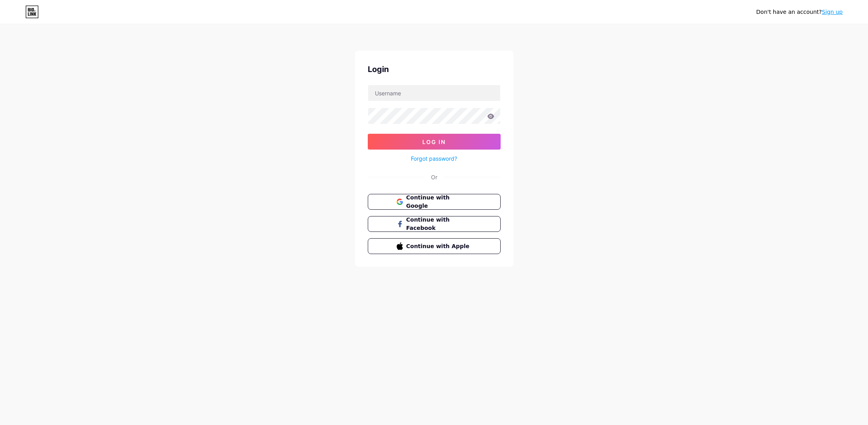  Describe the element at coordinates (434, 246) in the screenshot. I see `a: Continue with Apple` at that location.